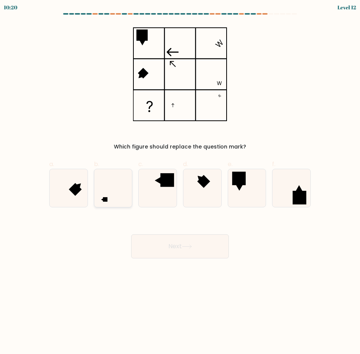  Describe the element at coordinates (180, 147) in the screenshot. I see `div: Which figure should replace the question mark?` at that location.